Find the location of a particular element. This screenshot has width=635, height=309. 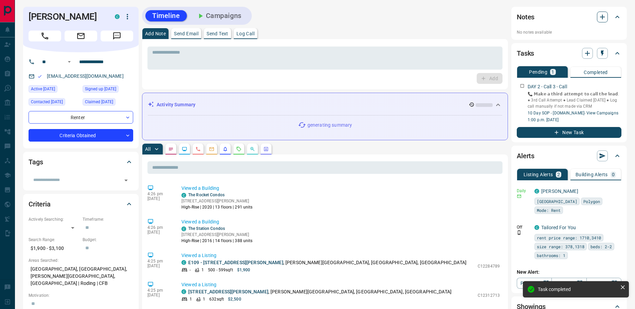

p: Motivation: is located at coordinates (81, 295).